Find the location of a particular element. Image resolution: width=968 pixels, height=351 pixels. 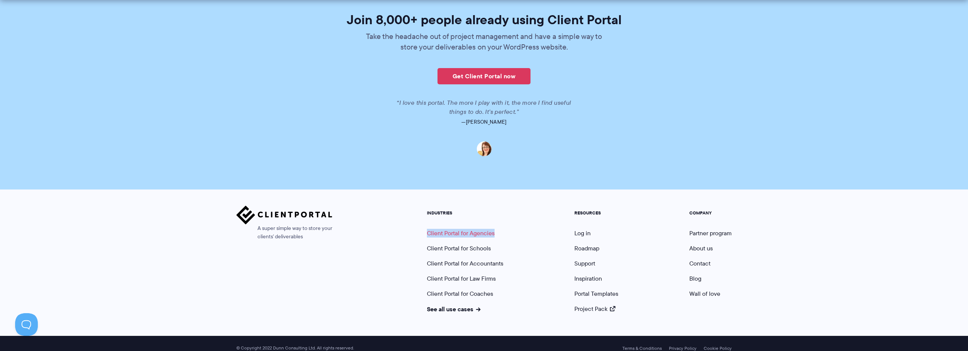

a: Support is located at coordinates (585, 263).